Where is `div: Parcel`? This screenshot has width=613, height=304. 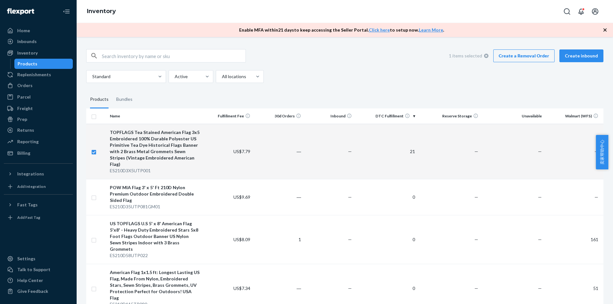 div: Parcel is located at coordinates (24, 97).